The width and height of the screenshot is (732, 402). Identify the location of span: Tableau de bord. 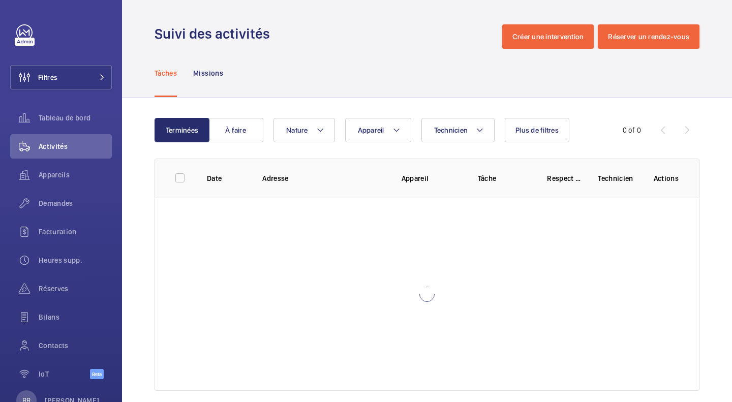
(75, 118).